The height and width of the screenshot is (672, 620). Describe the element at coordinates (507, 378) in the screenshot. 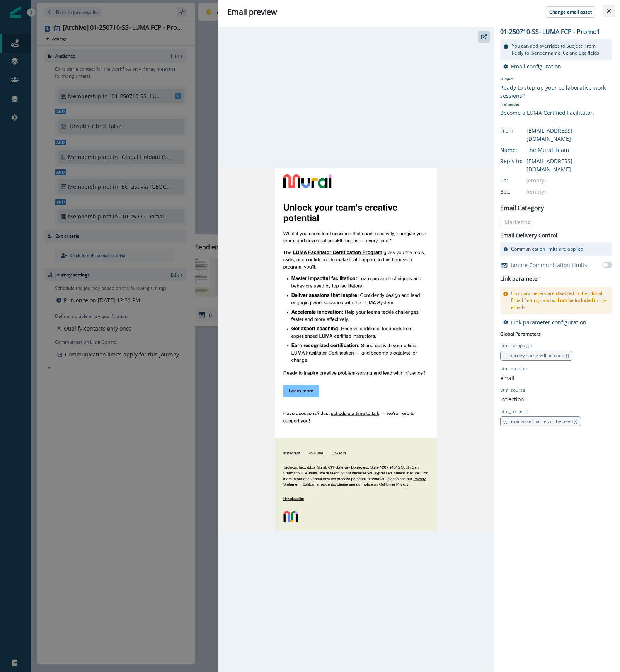

I see `p: email` at that location.